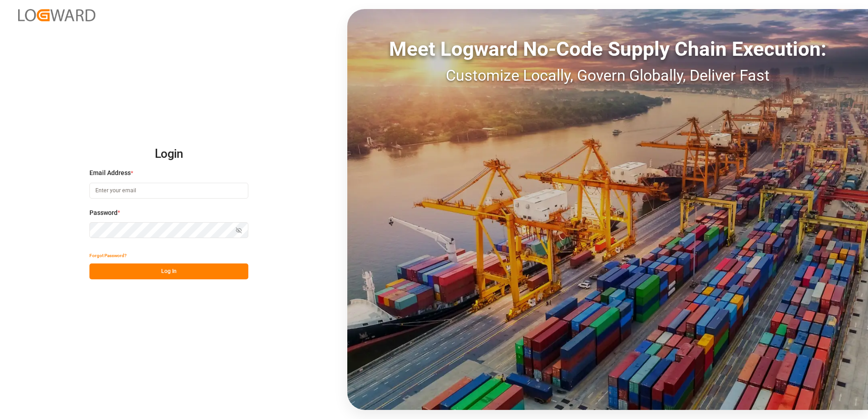 This screenshot has height=419, width=868. Describe the element at coordinates (169, 271) in the screenshot. I see `button: Log In` at that location.